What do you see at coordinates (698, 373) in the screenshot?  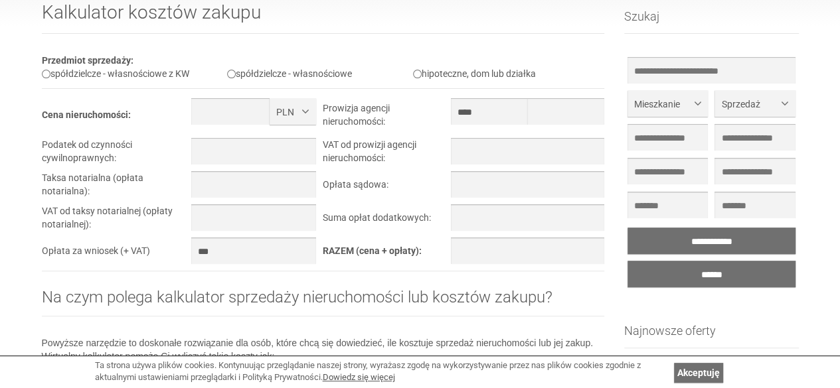 I see `a: Akceptuję` at bounding box center [698, 373].